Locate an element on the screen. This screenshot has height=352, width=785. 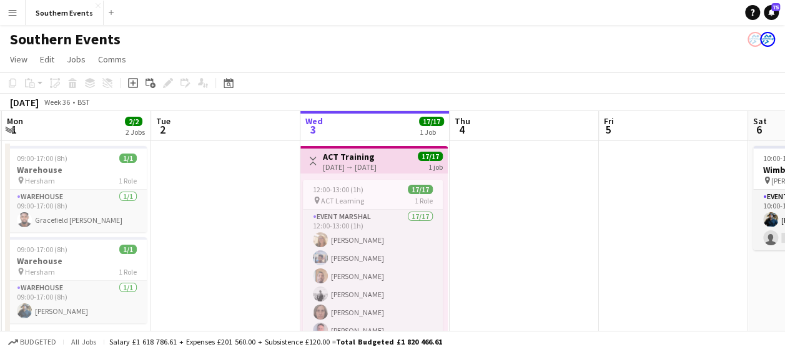
div: 1 Job is located at coordinates (431, 132).